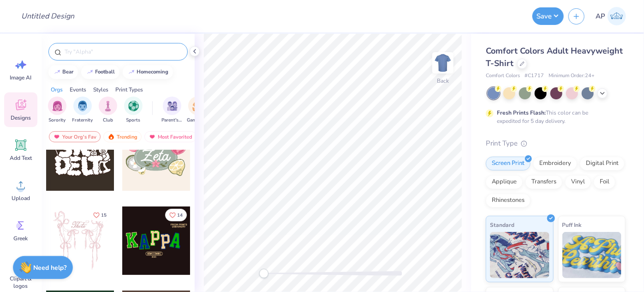 This screenshot has height=292, width=644. What do you see at coordinates (57, 110) in the screenshot?
I see `div: filter for Sorority` at bounding box center [57, 110].